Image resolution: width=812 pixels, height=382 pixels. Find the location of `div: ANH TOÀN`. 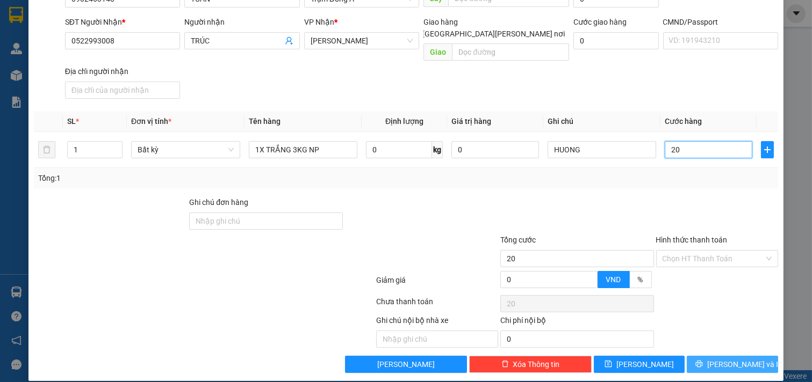

div: ANH TOÀN is located at coordinates (46, 41).